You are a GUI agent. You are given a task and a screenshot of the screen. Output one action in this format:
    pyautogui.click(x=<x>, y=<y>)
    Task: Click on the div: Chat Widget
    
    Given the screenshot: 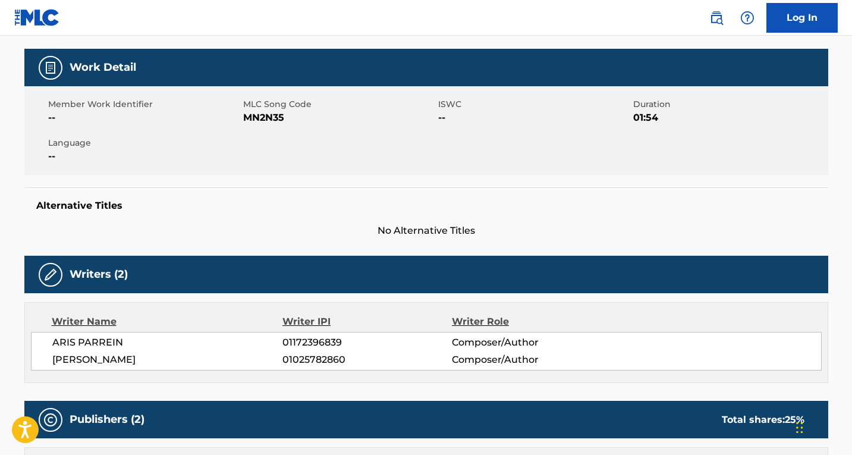 What is the action you would take?
    pyautogui.click(x=822, y=426)
    